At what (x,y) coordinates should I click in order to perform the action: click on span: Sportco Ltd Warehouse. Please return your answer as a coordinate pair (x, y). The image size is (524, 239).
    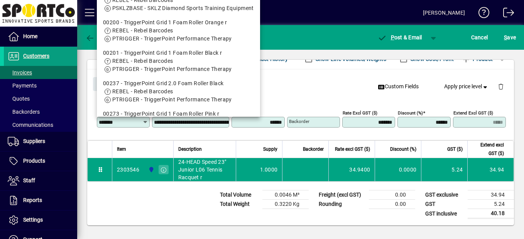
    Looking at the image, I should click on (150, 170).